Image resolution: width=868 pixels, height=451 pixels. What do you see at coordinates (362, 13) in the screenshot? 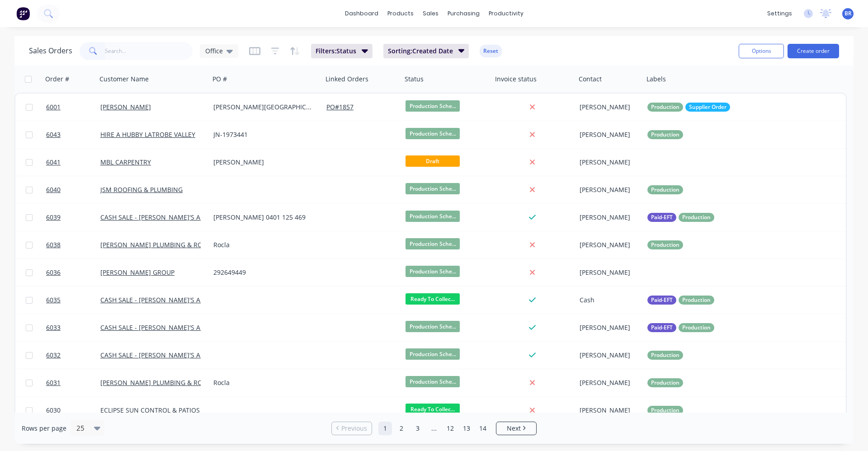
I see `a: dashboard` at bounding box center [362, 13].